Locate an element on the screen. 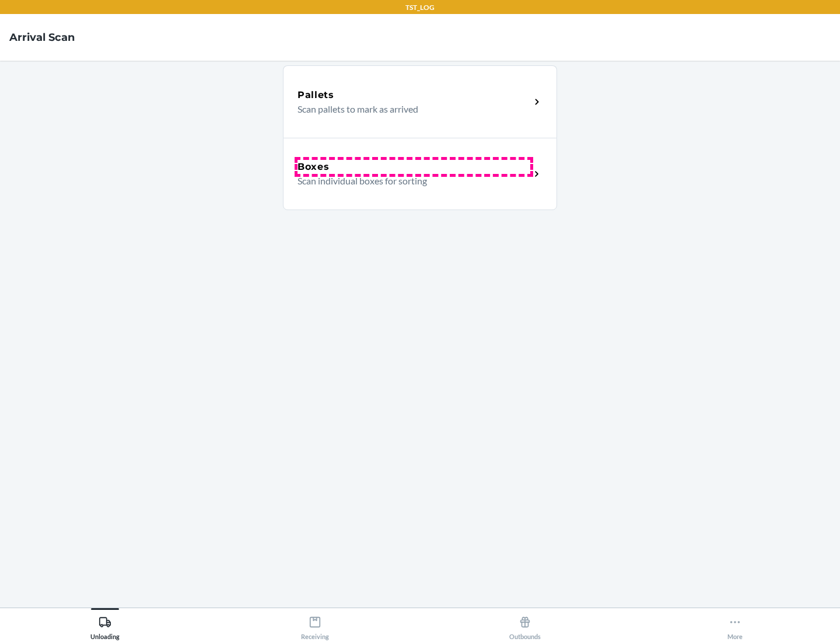 This screenshot has width=840, height=642. button: Receiving is located at coordinates (315, 624).